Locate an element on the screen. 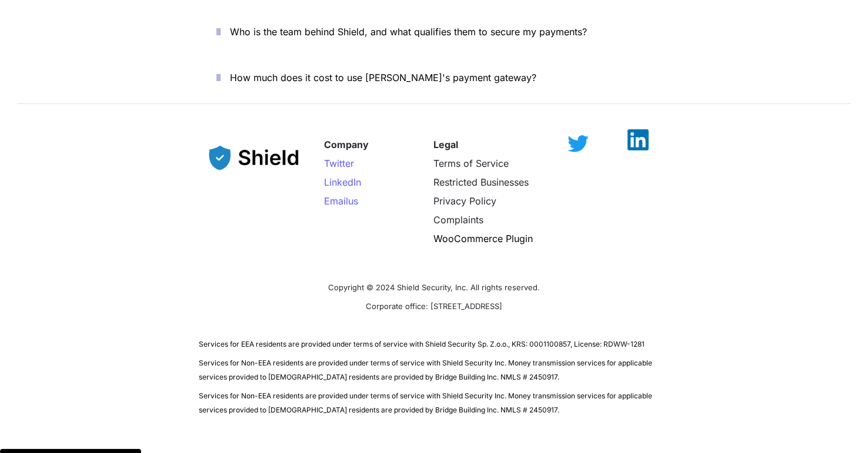 This screenshot has width=868, height=453. span: Who is the team behind Shield, and what qualifies them to secure my payments? is located at coordinates (408, 32).